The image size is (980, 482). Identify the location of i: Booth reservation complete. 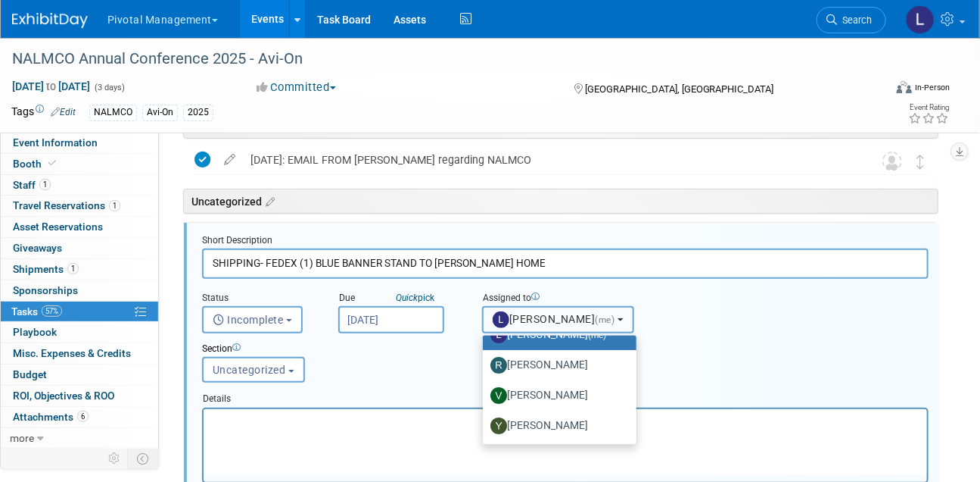
(52, 163).